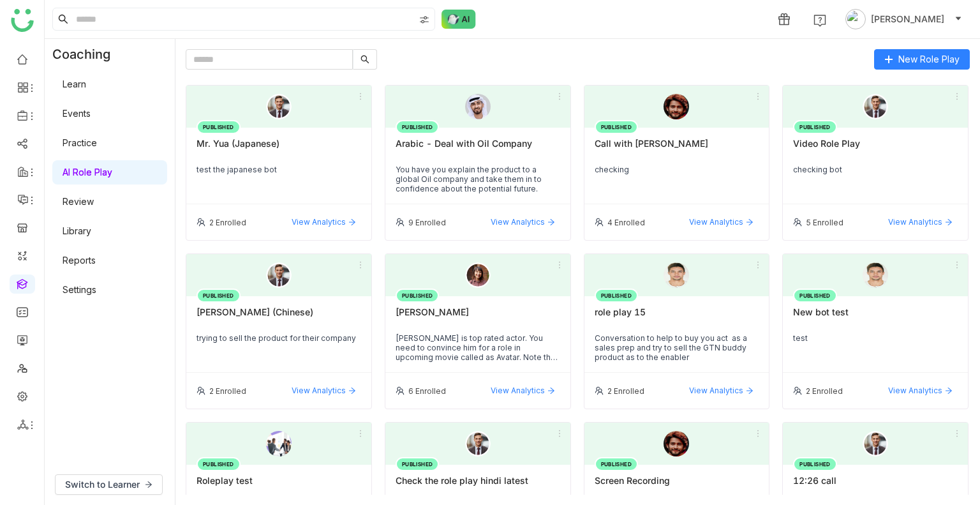 The height and width of the screenshot is (505, 980). Describe the element at coordinates (279, 149) in the screenshot. I see `div: Mr. Yua (Japanese)` at that location.